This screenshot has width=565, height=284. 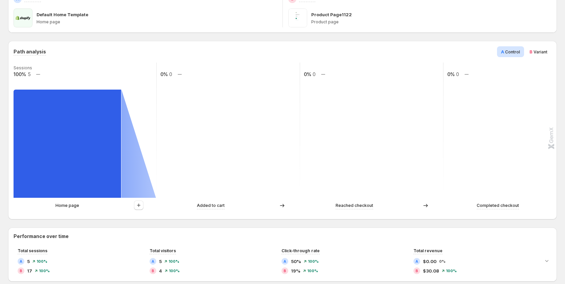 What do you see at coordinates (541, 52) in the screenshot?
I see `span: Variant` at bounding box center [541, 52].